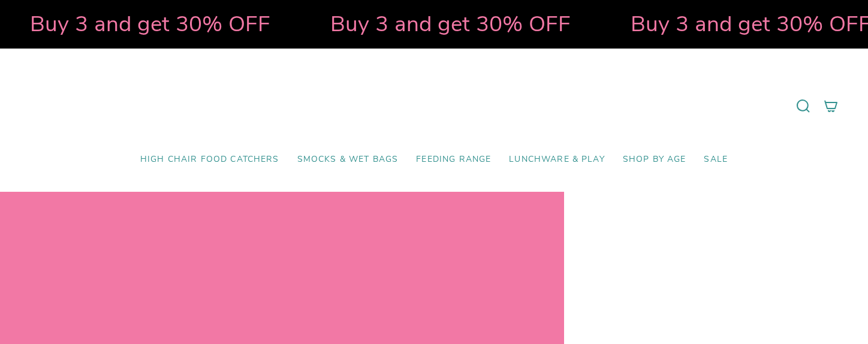 The image size is (868, 344). Describe the element at coordinates (210, 159) in the screenshot. I see `div: High Chair Food Catchers` at that location.